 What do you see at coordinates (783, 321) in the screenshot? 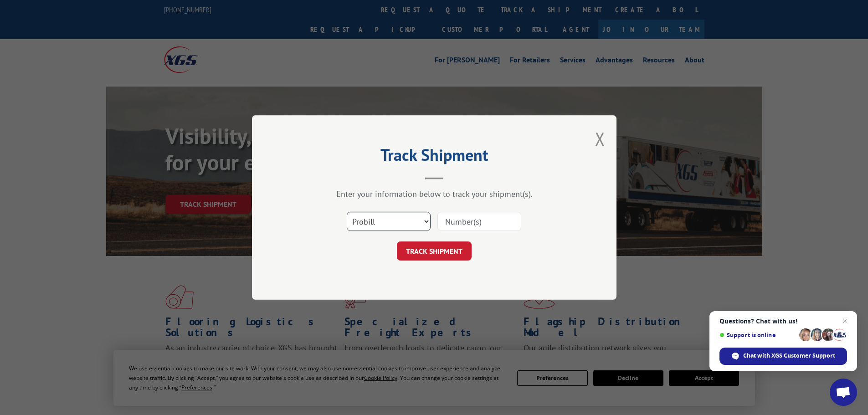
I see `span: Questions? Chat with us!` at bounding box center [783, 321].